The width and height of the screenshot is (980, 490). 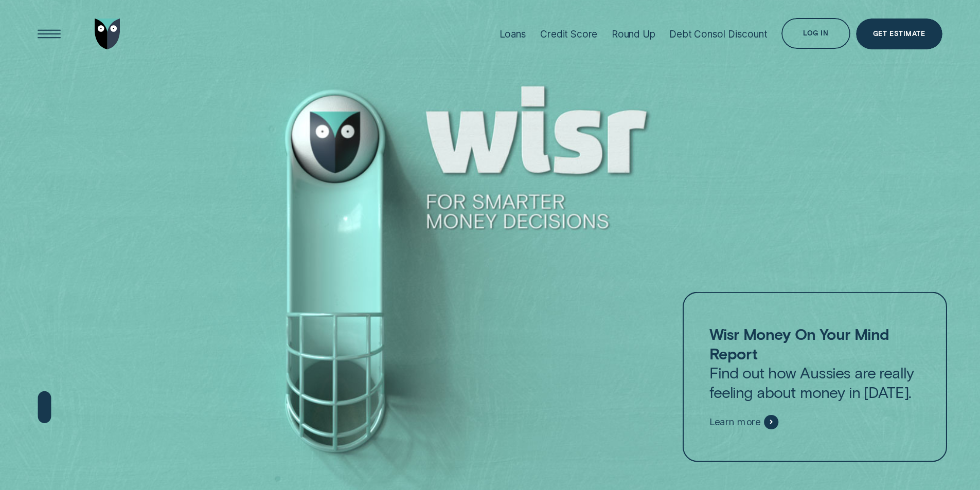 What do you see at coordinates (799, 344) in the screenshot?
I see `strong: Wisr Money On Your Mind Report` at bounding box center [799, 344].